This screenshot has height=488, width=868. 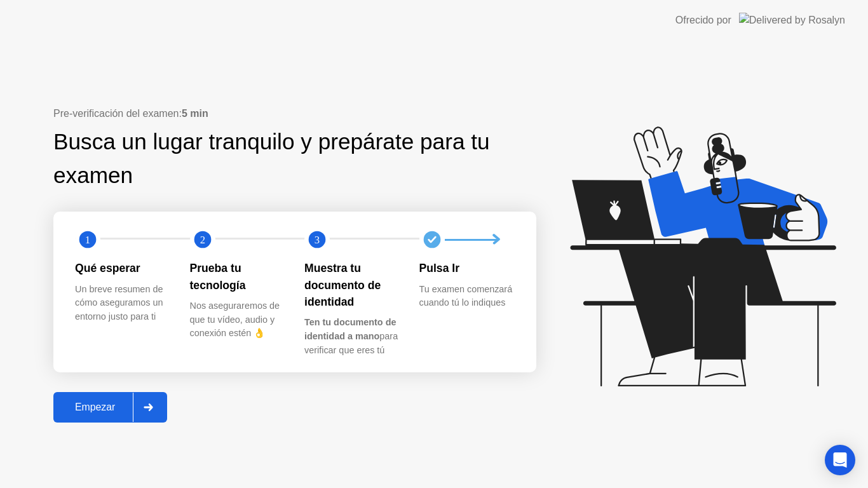 What do you see at coordinates (467, 268) in the screenshot?
I see `div: Pulsa Ir` at bounding box center [467, 268].